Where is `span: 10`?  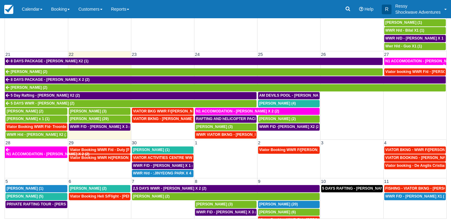
span: 10 is located at coordinates (324, 181).